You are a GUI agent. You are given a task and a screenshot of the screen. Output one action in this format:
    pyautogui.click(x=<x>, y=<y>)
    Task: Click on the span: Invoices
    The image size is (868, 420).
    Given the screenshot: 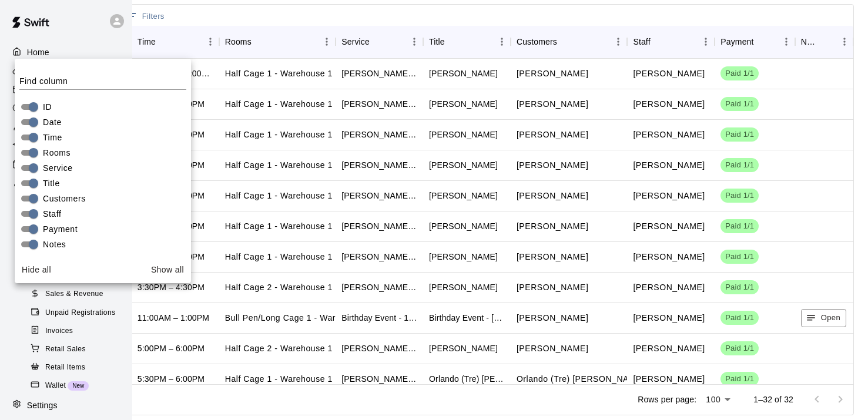 What is the action you would take?
    pyautogui.click(x=59, y=331)
    